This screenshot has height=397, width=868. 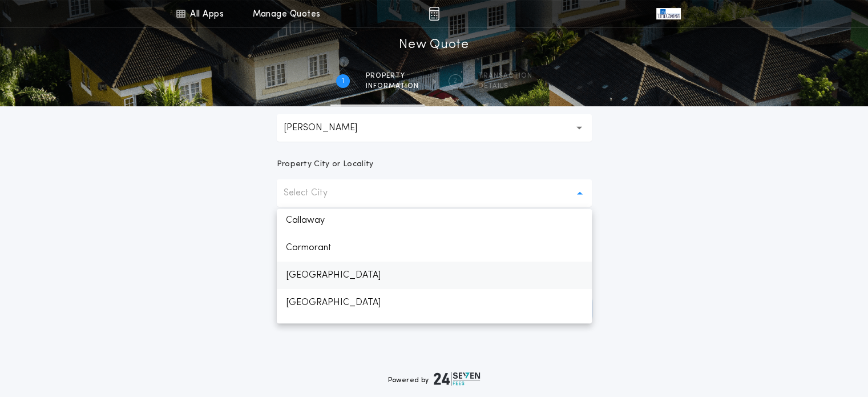 What do you see at coordinates (434, 378) in the screenshot?
I see `div: Powered by` at bounding box center [434, 378].